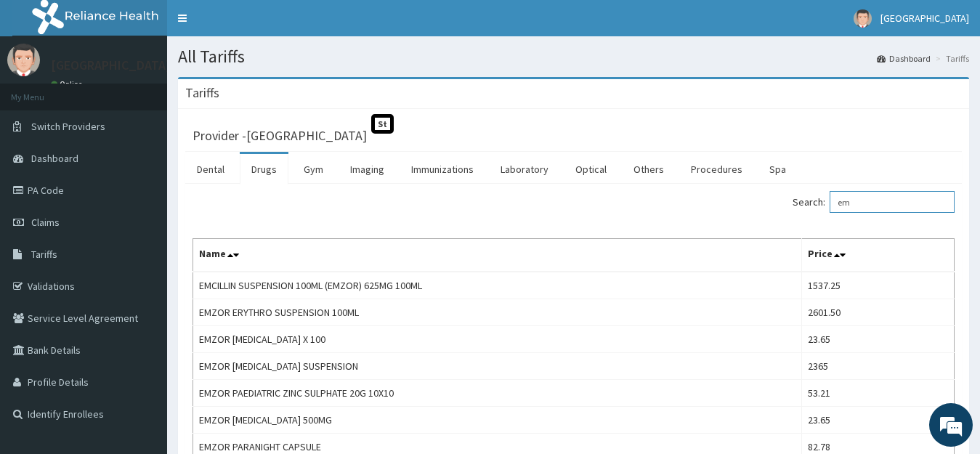  Describe the element at coordinates (202, 93) in the screenshot. I see `h3: Tariffs` at that location.